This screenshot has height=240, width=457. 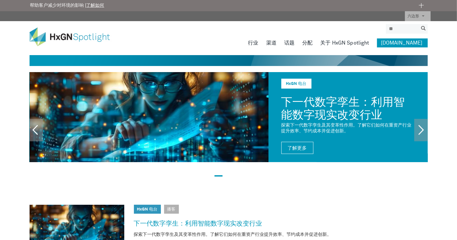 What do you see at coordinates (307, 43) in the screenshot?
I see `font: 分配` at bounding box center [307, 43].